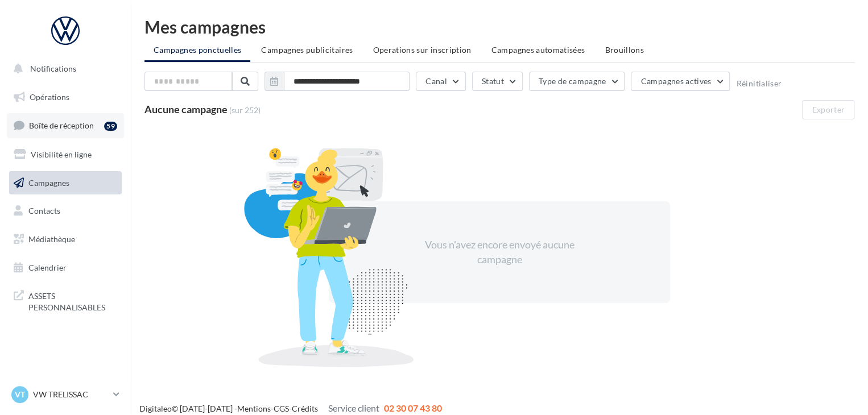 The image size is (868, 415). I want to click on span: Service client, so click(354, 408).